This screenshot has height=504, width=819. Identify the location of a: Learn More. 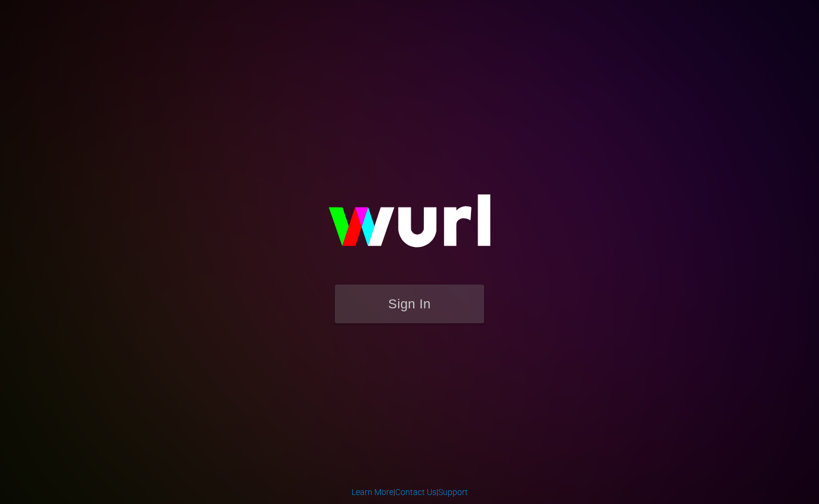
(373, 492).